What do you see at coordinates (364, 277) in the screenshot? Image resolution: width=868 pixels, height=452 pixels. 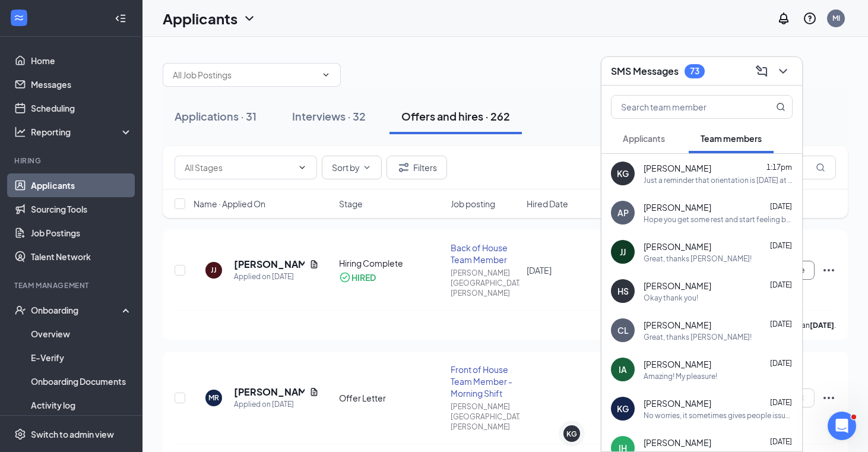 I see `div: HIRED` at bounding box center [364, 277].